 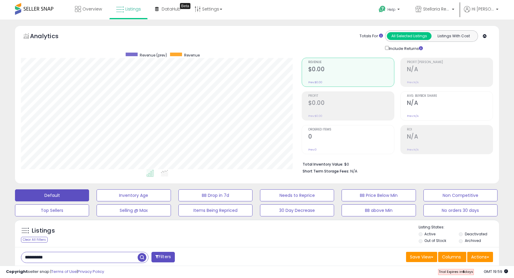 What do you see at coordinates (326, 171) in the screenshot?
I see `b: Short Term Storage Fees:` at bounding box center [326, 171].